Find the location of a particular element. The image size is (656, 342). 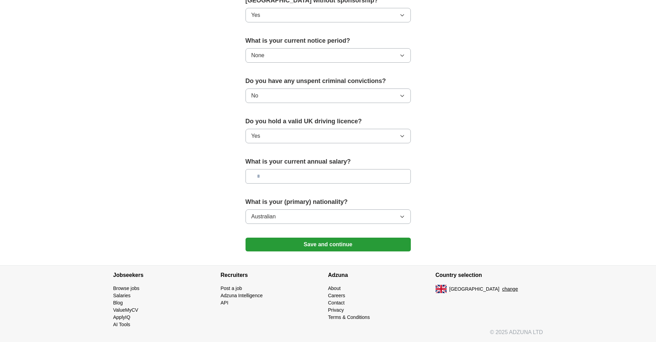

a: Privacy is located at coordinates (336, 310).